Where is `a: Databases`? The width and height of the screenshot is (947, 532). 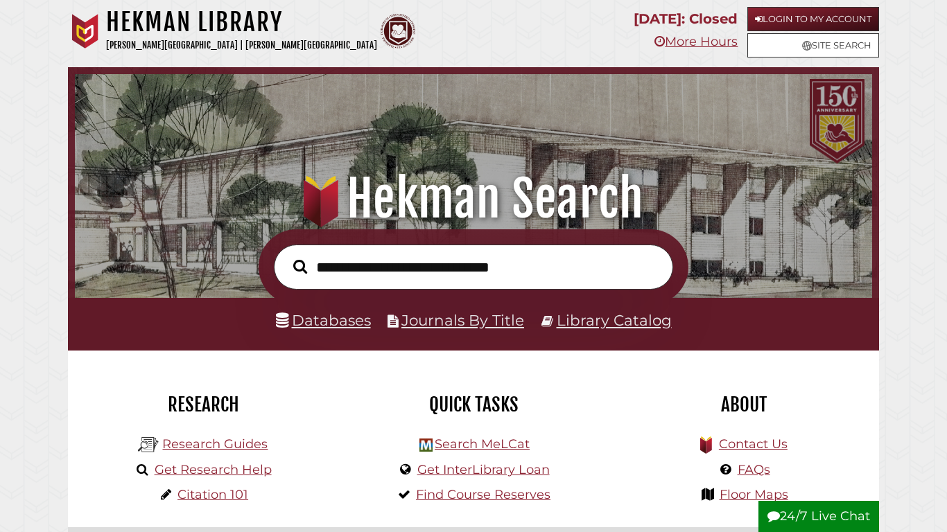 a: Databases is located at coordinates (323, 320).